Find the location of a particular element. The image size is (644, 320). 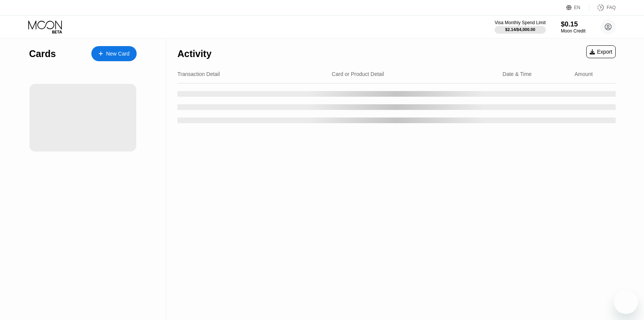

div: Date & Time is located at coordinates (517, 74).